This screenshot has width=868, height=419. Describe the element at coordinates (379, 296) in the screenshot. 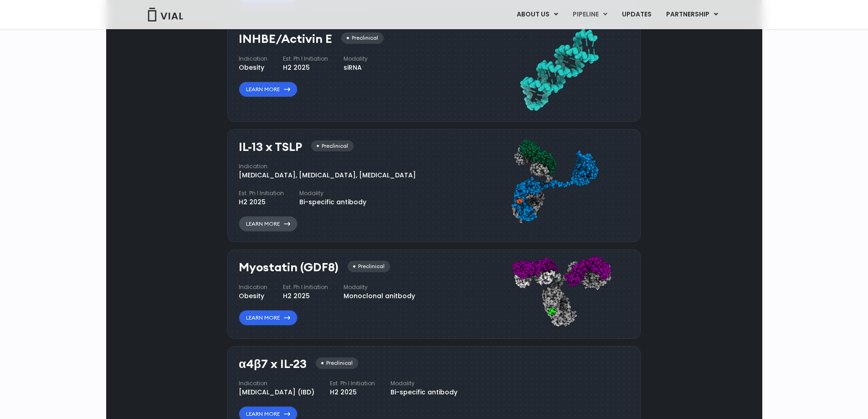

I see `div: Monoclonal anitbody` at that location.